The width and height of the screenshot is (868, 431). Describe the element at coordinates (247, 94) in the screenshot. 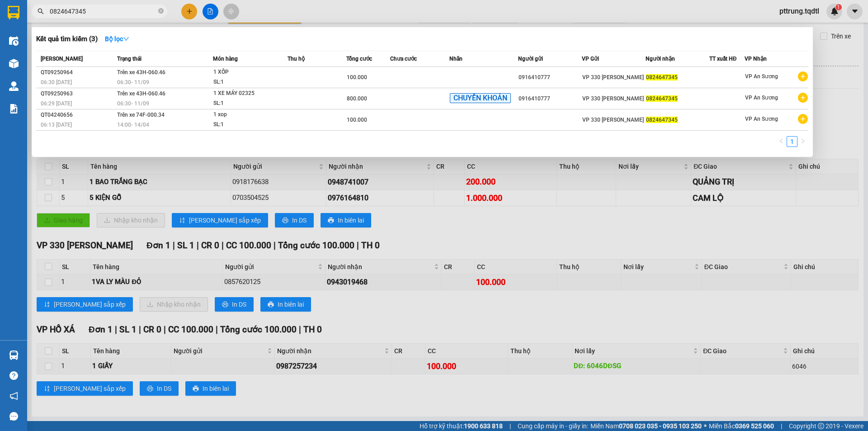

I see `div: 1 XE MÁY 02325` at that location.